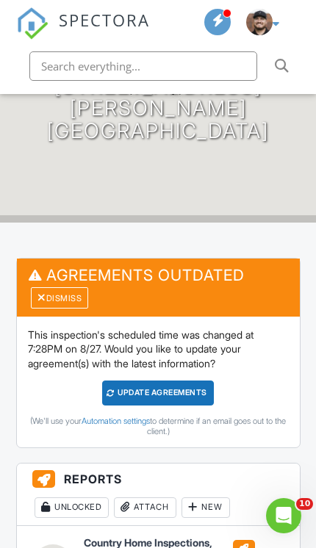 This screenshot has height=548, width=316. Describe the element at coordinates (158, 426) in the screenshot. I see `div: (We'll use your to determine if an email goes out to the client.)` at that location.